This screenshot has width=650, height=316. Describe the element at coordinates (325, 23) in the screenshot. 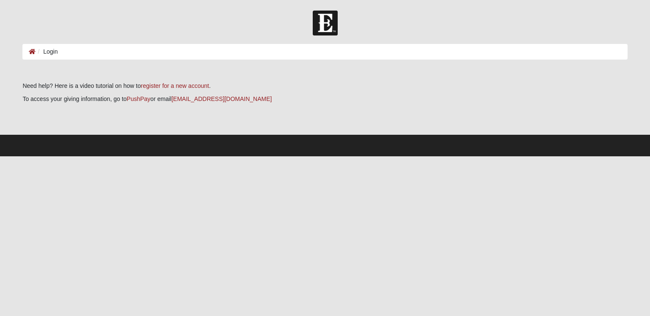

I see `img: Church of Eleven22 Logo` at that location.